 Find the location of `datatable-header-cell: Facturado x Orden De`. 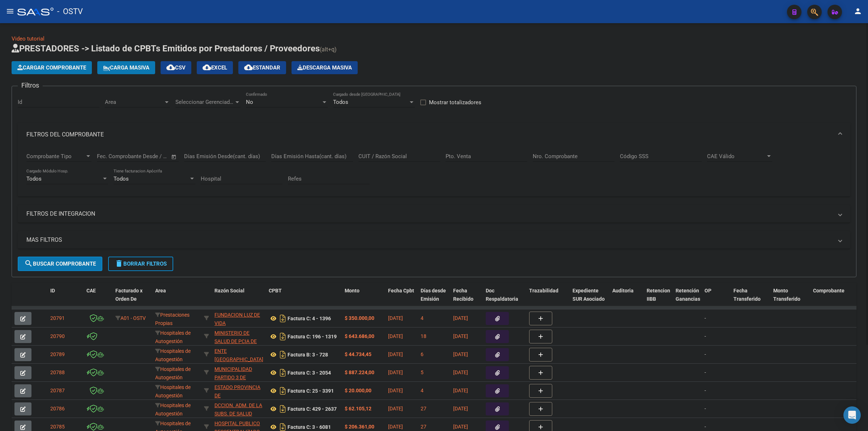

datatable-header-cell: Facturado x Orden De is located at coordinates (132, 299).